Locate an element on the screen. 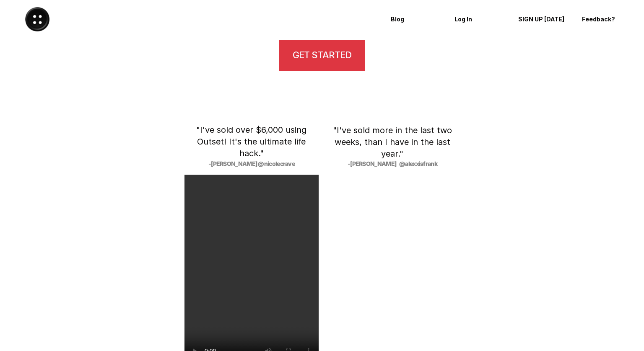 The width and height of the screenshot is (644, 351). a: GET STARTED is located at coordinates (322, 55).